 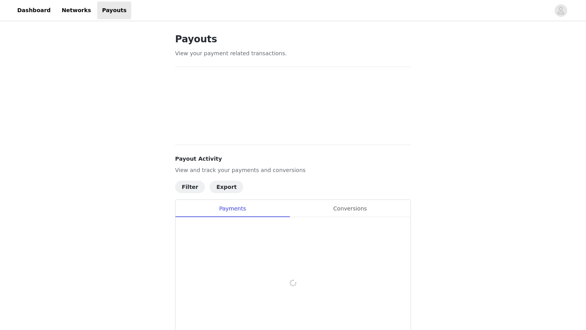 I want to click on h1: Payouts, so click(x=293, y=39).